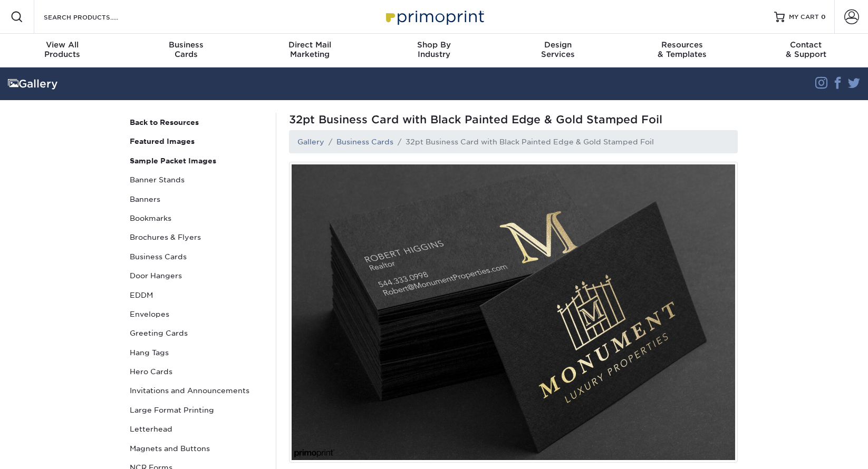 This screenshot has height=469, width=868. Describe the element at coordinates (558, 45) in the screenshot. I see `span: Design` at that location.